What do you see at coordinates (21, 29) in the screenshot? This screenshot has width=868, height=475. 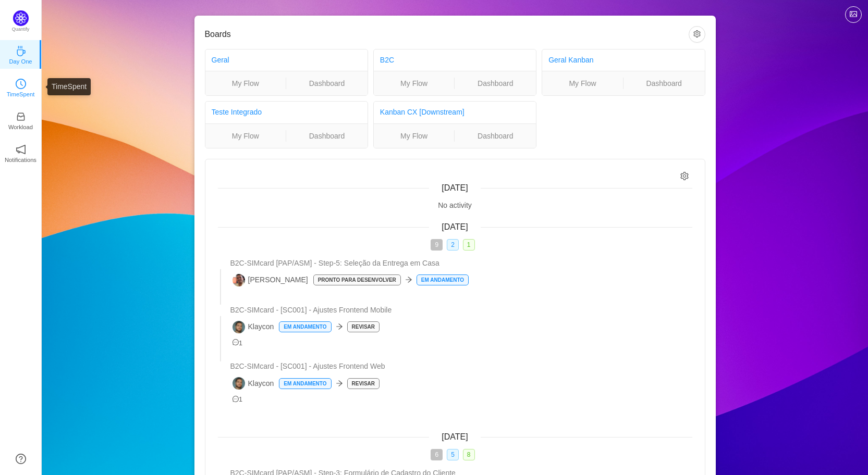 I see `p: Quantify` at bounding box center [21, 29].